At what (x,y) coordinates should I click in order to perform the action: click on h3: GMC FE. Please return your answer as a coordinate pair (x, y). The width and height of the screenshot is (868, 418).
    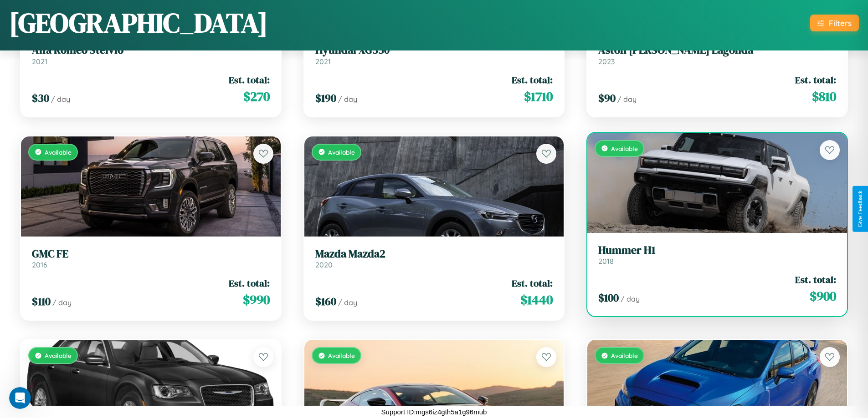
    Looking at the image, I should click on (151, 254).